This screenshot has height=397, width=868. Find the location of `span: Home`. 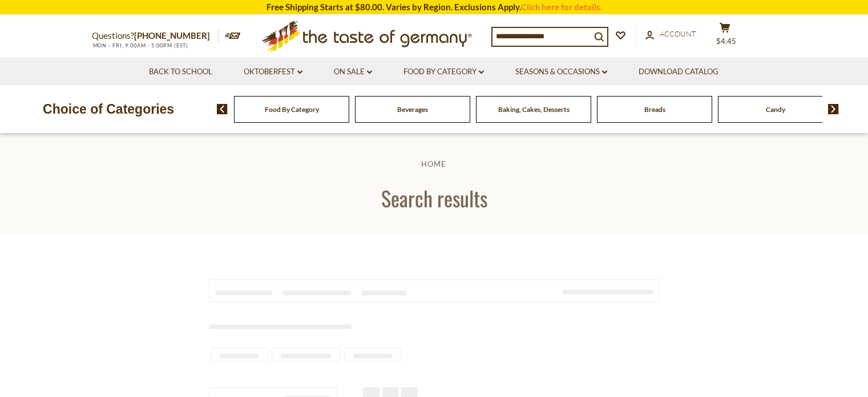

span: Home is located at coordinates (433, 164).